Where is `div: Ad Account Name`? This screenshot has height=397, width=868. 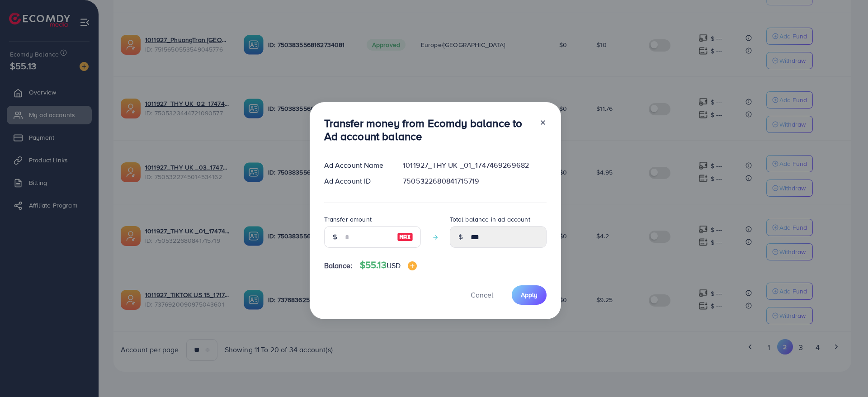 div: Ad Account Name is located at coordinates (356, 165).